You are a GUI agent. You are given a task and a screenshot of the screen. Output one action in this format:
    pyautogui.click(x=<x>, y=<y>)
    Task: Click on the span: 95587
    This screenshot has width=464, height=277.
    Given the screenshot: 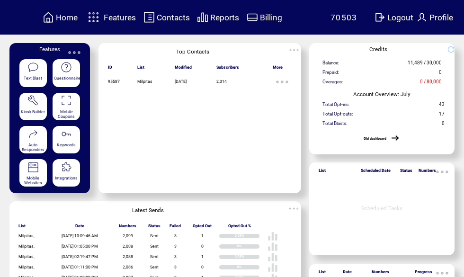 What is the action you would take?
    pyautogui.click(x=114, y=81)
    